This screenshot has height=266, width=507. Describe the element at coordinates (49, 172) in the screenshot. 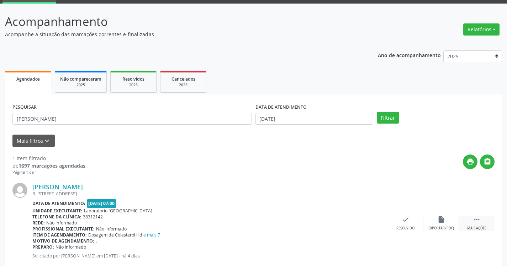

I see `div: Página 1 de 1` at that location.